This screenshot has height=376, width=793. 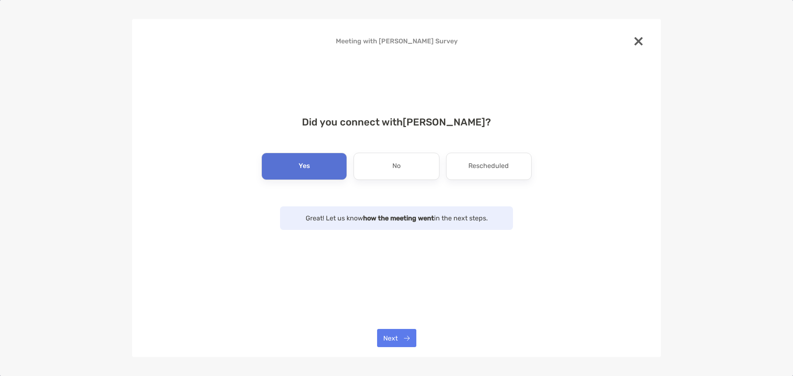 I want to click on strong: how the meeting went, so click(x=399, y=218).